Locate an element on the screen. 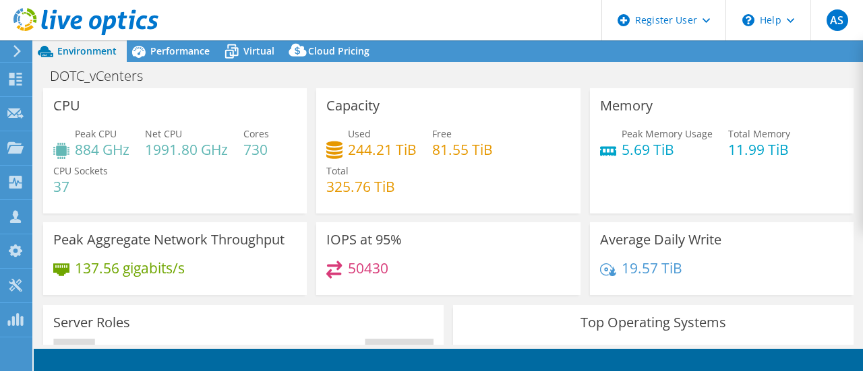  h3: Top Operating Systems is located at coordinates (653, 323).